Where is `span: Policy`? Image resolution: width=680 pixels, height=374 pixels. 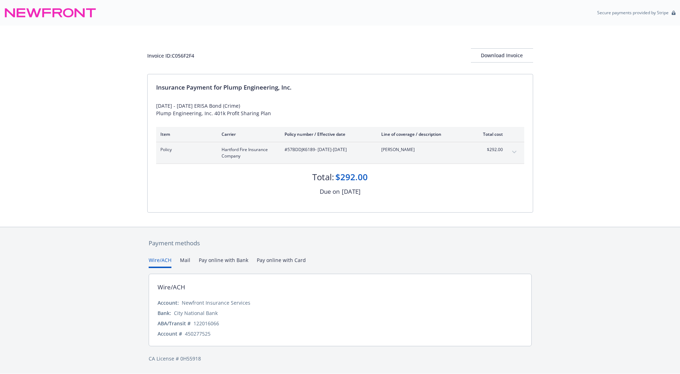
span: Policy is located at coordinates (185, 150).